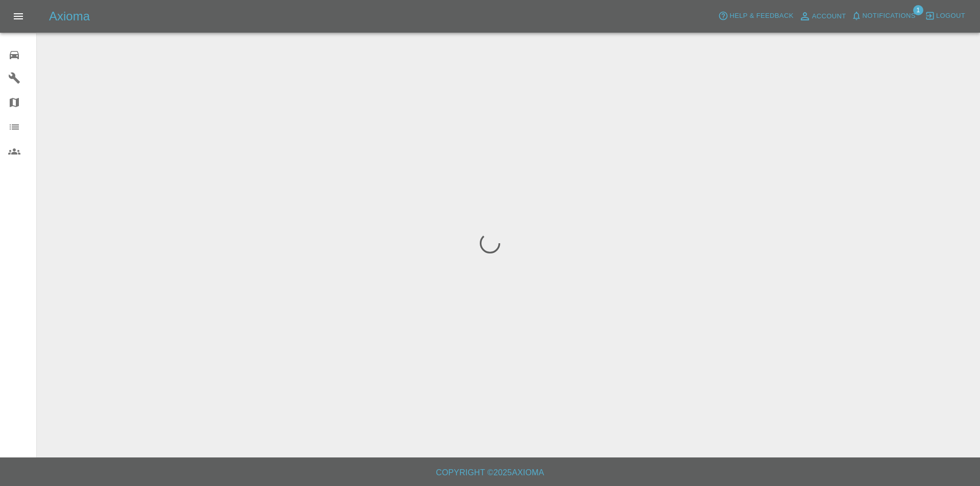 Image resolution: width=980 pixels, height=486 pixels. I want to click on span: Logout, so click(950, 16).